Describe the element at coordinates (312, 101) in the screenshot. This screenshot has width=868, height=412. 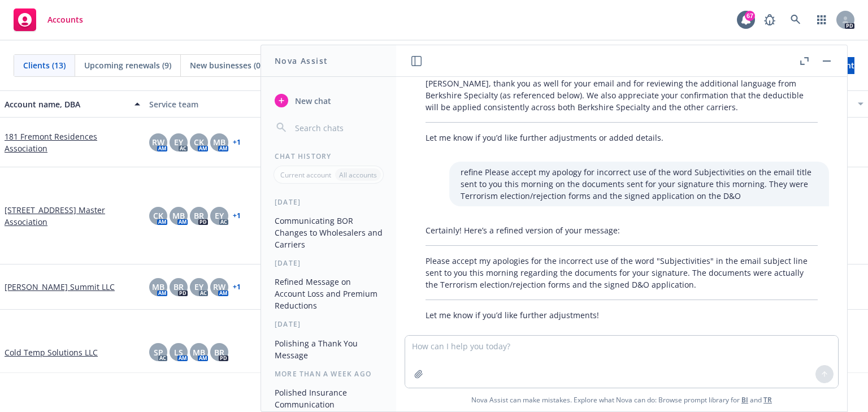
I see `span: New chat` at that location.